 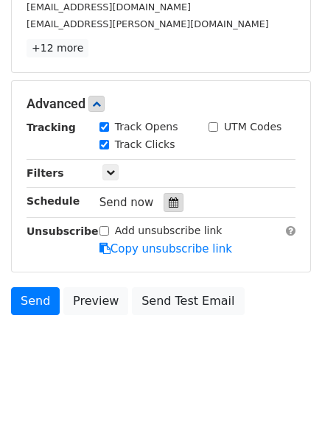 I want to click on strong: Filters, so click(x=45, y=173).